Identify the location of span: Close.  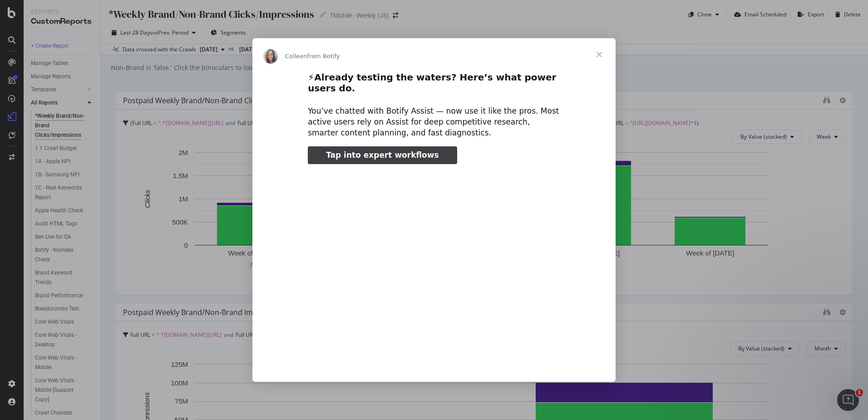
(599, 55).